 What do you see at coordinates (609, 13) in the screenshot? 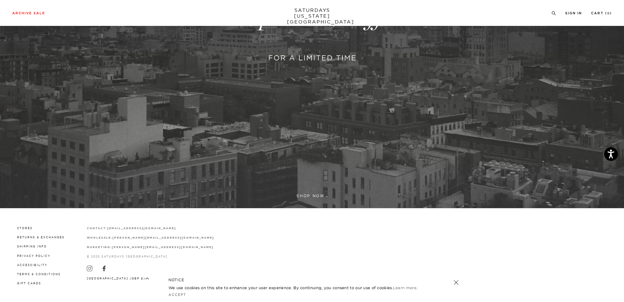
I see `small: 0` at bounding box center [609, 13].